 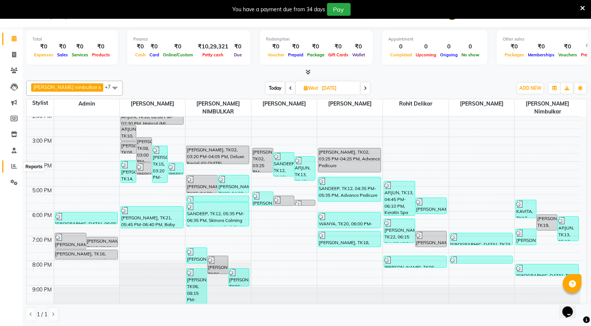 I want to click on span: Petty cash, so click(x=213, y=55).